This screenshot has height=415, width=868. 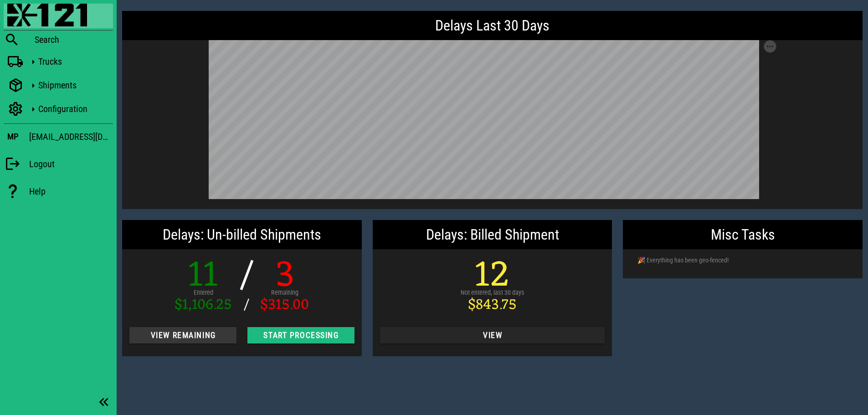 I want to click on div: Trucks, so click(x=74, y=61).